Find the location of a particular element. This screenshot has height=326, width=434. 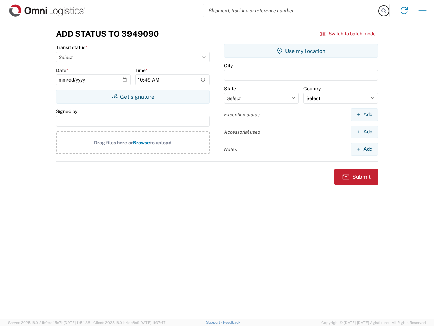

button: Submit is located at coordinates (356, 177).